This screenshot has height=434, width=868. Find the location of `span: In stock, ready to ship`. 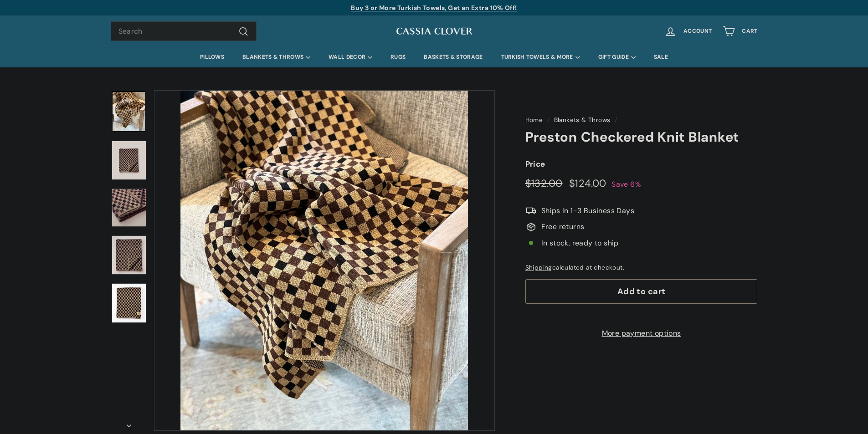

span: In stock, ready to ship is located at coordinates (580, 243).